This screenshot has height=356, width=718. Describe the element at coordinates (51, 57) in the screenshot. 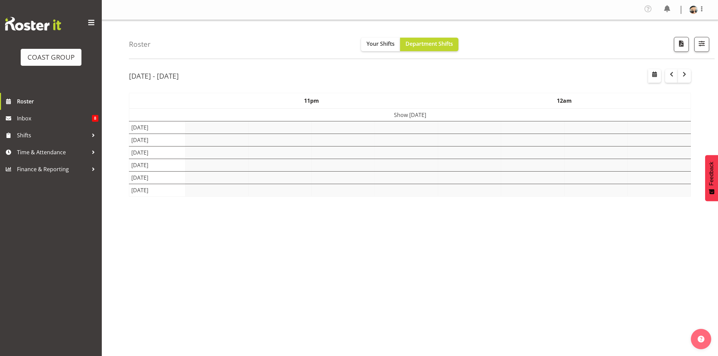

I see `div: COAST GROUP` at that location.